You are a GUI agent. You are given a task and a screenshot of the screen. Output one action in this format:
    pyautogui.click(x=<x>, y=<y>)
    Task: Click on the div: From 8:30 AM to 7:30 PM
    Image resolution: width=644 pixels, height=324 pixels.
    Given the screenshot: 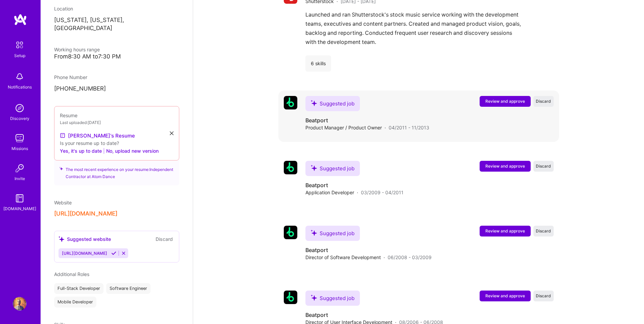 What is the action you would take?
    pyautogui.click(x=116, y=56)
    